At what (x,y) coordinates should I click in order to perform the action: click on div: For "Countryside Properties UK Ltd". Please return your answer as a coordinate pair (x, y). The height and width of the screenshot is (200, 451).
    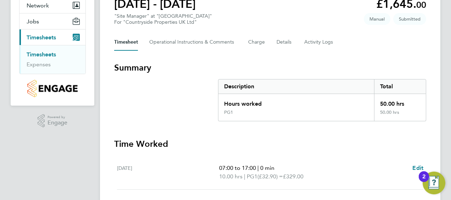
    Looking at the image, I should click on (163, 22).